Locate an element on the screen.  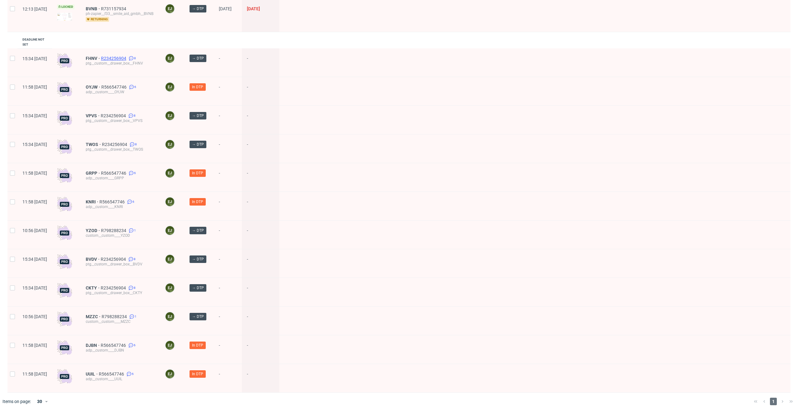
div: adp__custom____OYJW is located at coordinates (120, 92).